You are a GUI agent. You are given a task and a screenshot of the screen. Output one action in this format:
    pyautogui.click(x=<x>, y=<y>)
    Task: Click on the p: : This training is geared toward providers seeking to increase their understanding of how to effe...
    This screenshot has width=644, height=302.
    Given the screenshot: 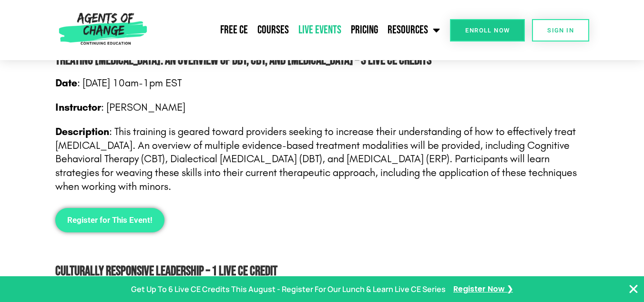 What is the action you would take?
    pyautogui.click(x=322, y=159)
    